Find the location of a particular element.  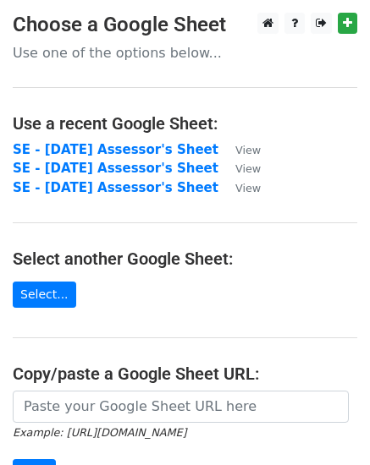

h4: Select another Google Sheet: is located at coordinates (184, 259).